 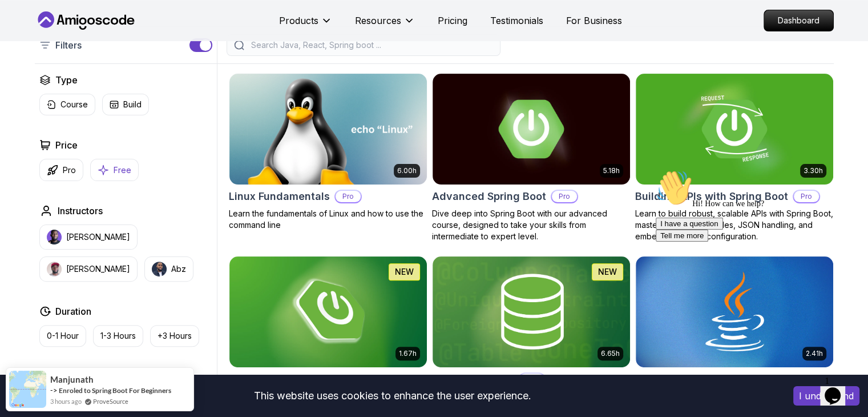 I want to click on img: Spring Data JPA card, so click(x=532, y=312).